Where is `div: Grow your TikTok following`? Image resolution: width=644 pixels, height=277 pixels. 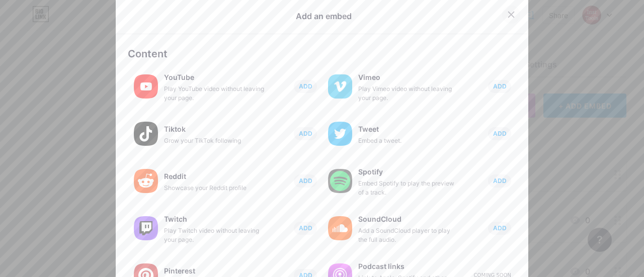
div: Grow your TikTok following is located at coordinates (214, 141).